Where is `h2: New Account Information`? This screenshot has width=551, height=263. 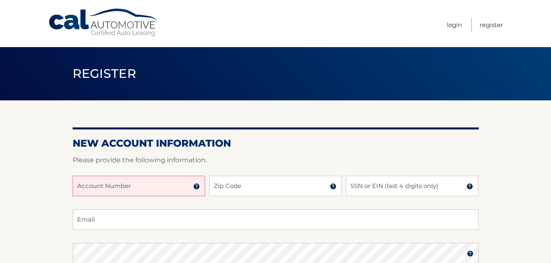 h2: New Account Information is located at coordinates (276, 144).